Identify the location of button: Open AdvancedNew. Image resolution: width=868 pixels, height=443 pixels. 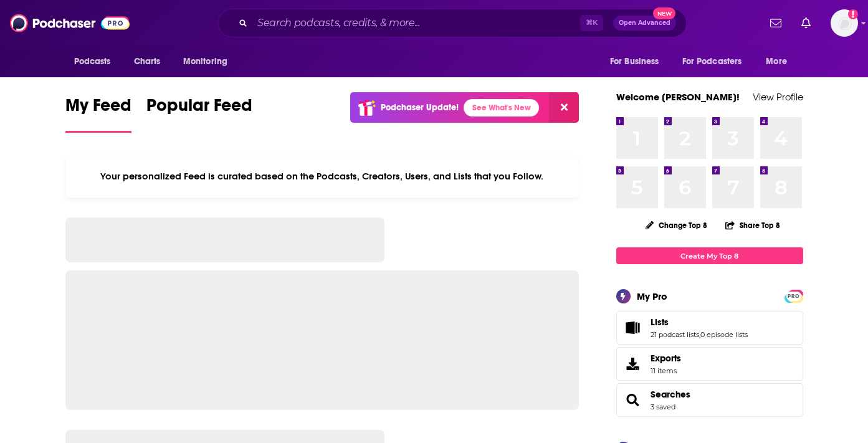
(645, 23).